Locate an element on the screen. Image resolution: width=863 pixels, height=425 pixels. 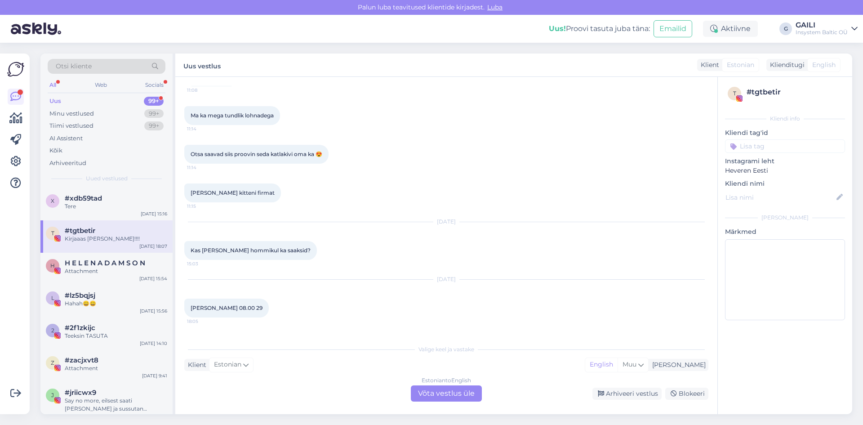
div: All is located at coordinates (53, 85).